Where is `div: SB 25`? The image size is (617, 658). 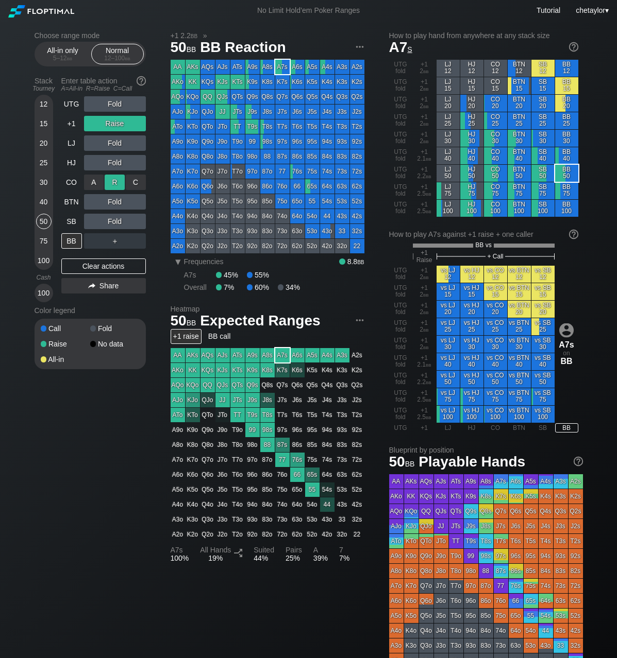
div: SB 25 is located at coordinates (542, 121).